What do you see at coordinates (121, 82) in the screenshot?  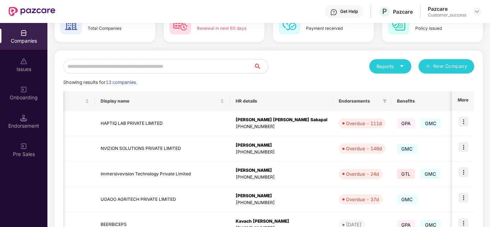 I see `span: 13 companies.` at bounding box center [121, 82].